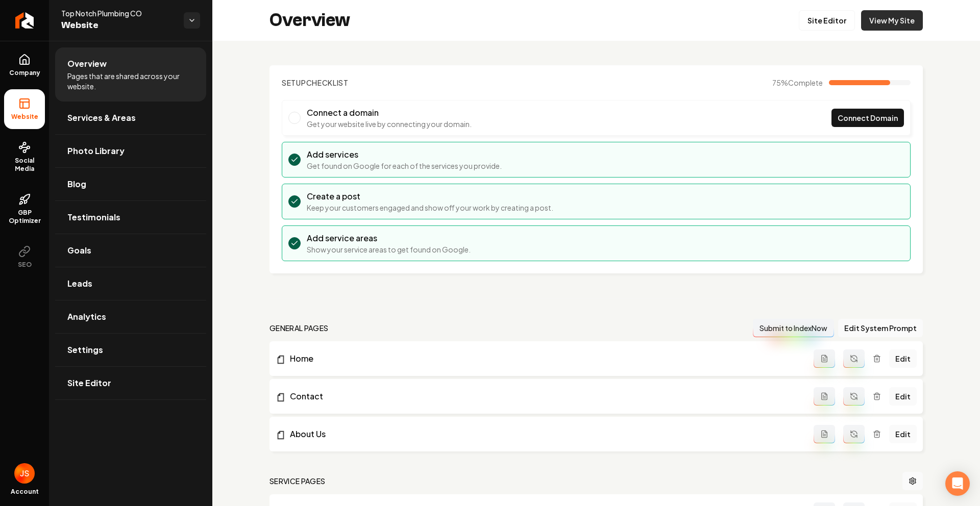 This screenshot has width=980, height=506. What do you see at coordinates (545, 359) in the screenshot?
I see `a: Home` at bounding box center [545, 359].